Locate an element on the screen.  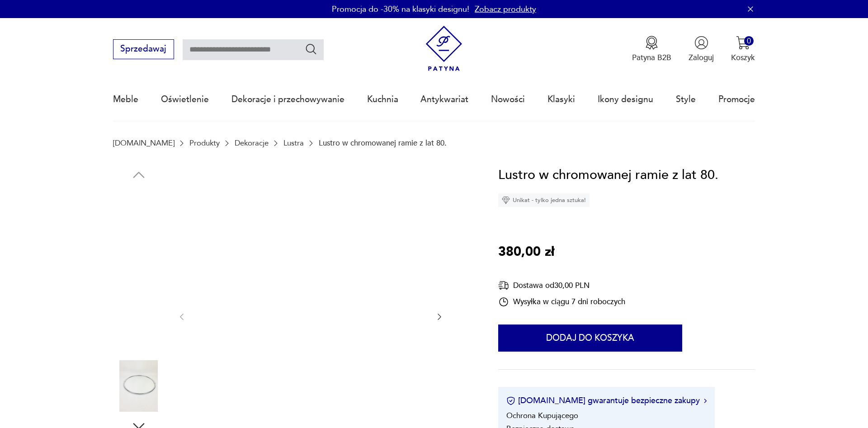
img: Ikona strzałki w prawo is located at coordinates (705, 401).